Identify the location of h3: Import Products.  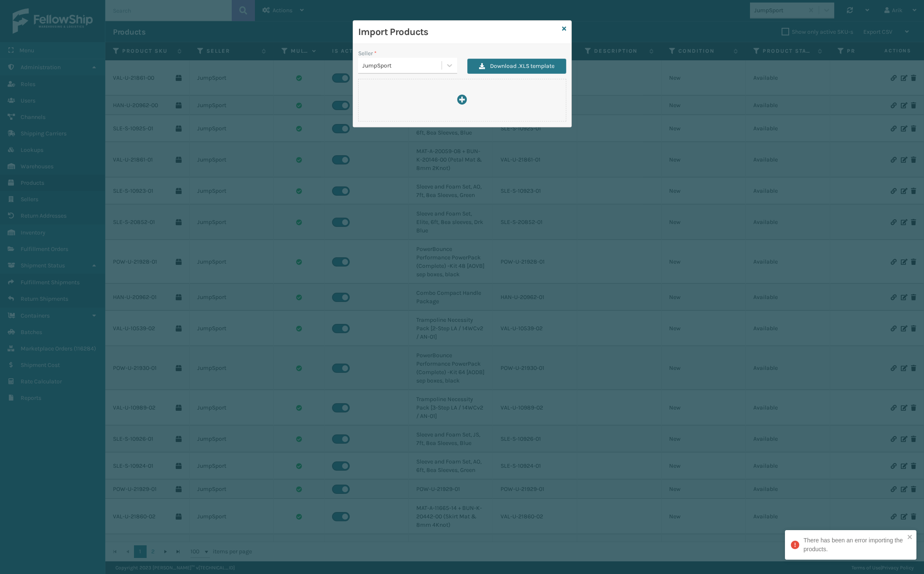
(458, 32).